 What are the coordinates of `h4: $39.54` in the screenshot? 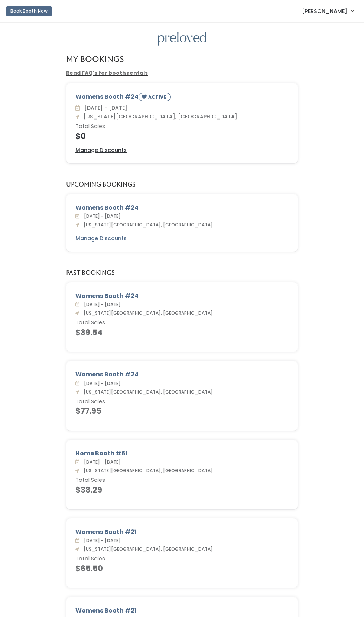 It's located at (182, 332).